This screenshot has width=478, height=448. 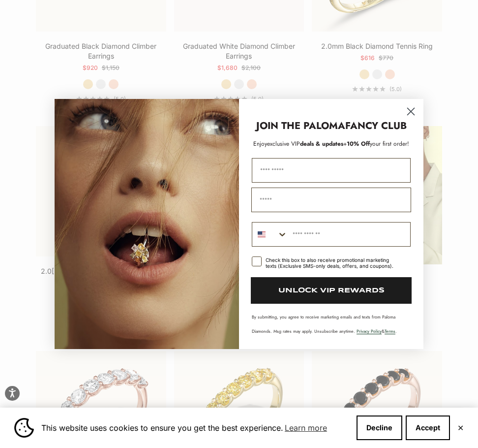 What do you see at coordinates (390, 331) in the screenshot?
I see `a: Terms` at bounding box center [390, 331].